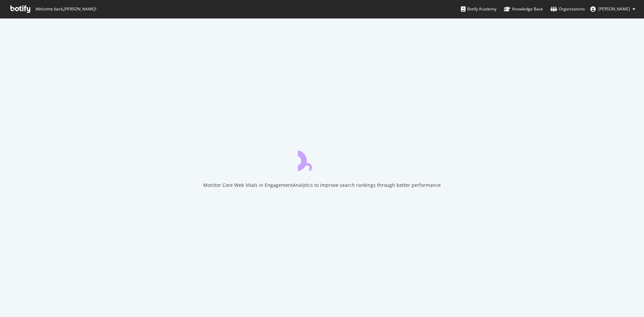  What do you see at coordinates (479, 9) in the screenshot?
I see `div: Botify Academy` at bounding box center [479, 9].